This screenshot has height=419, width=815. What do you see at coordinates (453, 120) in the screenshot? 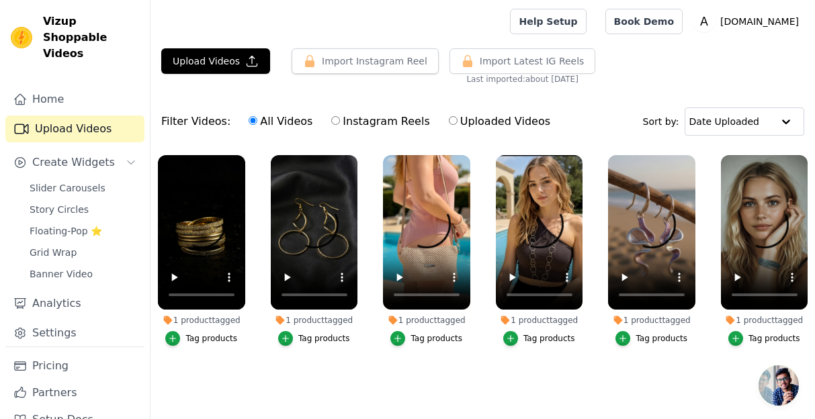
I see `input: Uploaded Videos` at bounding box center [453, 120].